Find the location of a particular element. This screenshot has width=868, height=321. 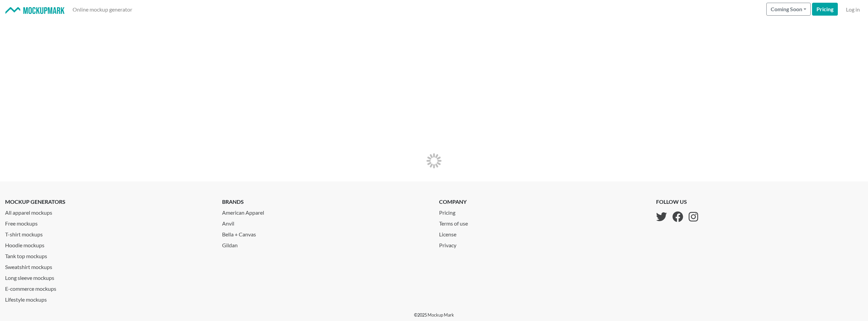

a: American Apparel is located at coordinates (326, 211).